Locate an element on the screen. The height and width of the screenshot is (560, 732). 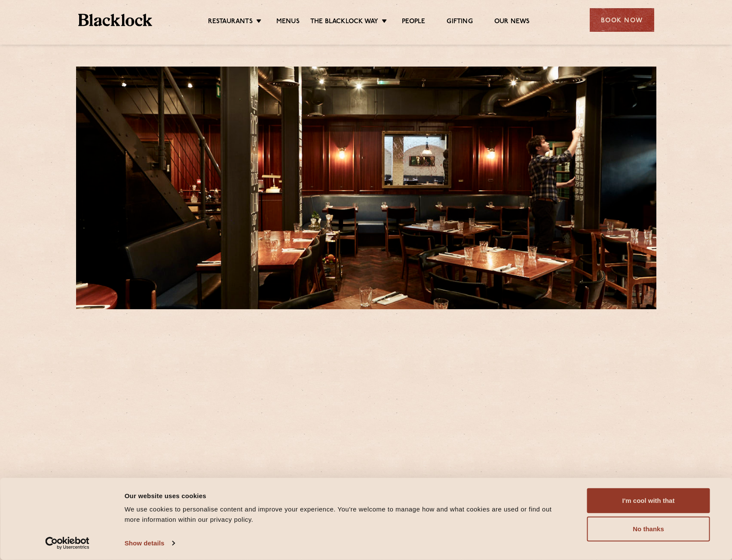
a: The Blacklock Way is located at coordinates (344, 22).